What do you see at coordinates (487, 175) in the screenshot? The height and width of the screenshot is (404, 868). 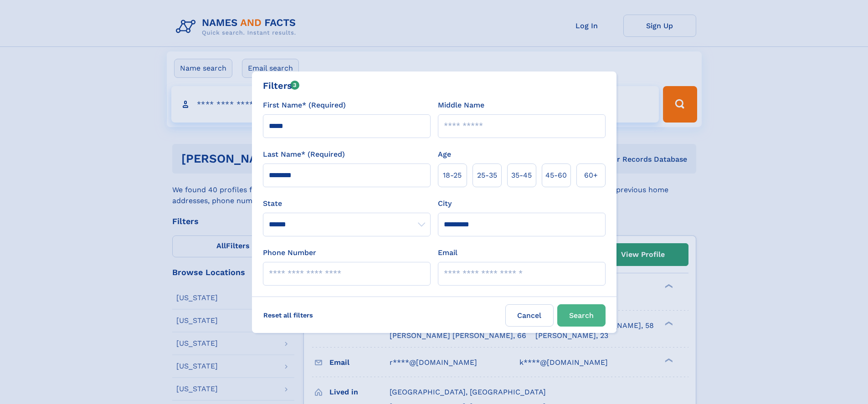 I see `span: 25‑35` at bounding box center [487, 175].